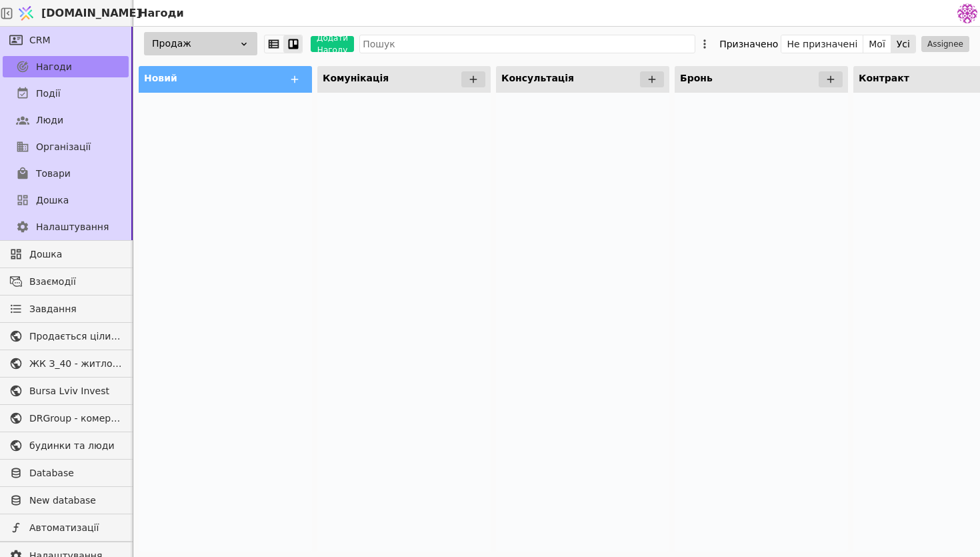 Image resolution: width=980 pixels, height=557 pixels. What do you see at coordinates (904, 44) in the screenshot?
I see `button: Усі` at bounding box center [904, 44].